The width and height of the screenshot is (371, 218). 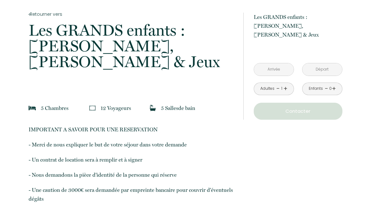 What do you see at coordinates (274, 69) in the screenshot?
I see `input: Arrivée` at bounding box center [274, 69].